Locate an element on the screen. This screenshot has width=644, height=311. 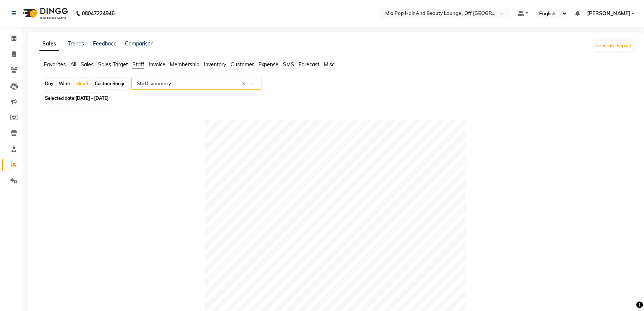
span: Membership is located at coordinates (184, 64).